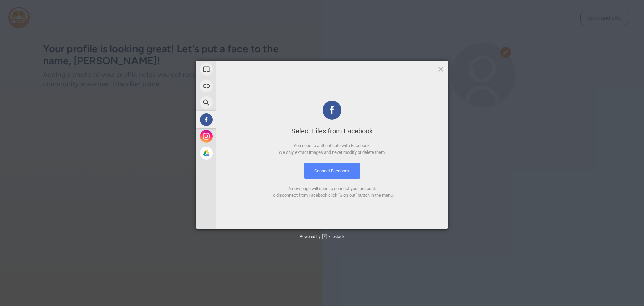 Image resolution: width=644 pixels, height=306 pixels. I want to click on div: Google Drive, so click(236, 153).